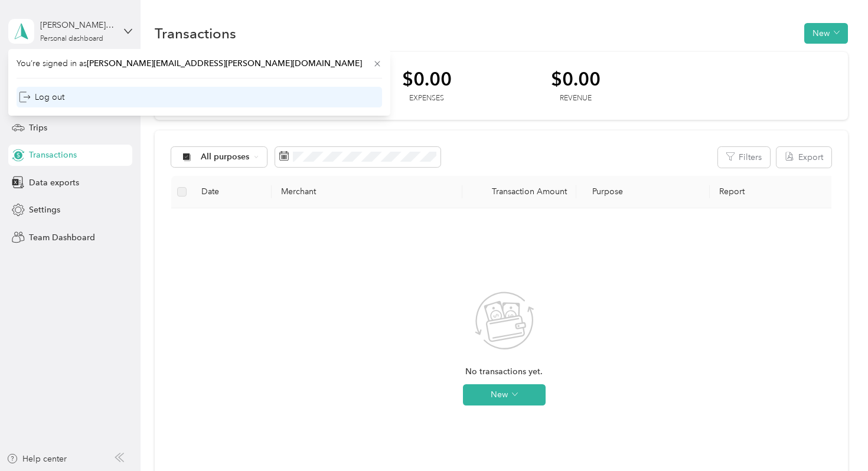 This screenshot has height=471, width=868. What do you see at coordinates (62, 238) in the screenshot?
I see `span: Team Dashboard` at bounding box center [62, 238].